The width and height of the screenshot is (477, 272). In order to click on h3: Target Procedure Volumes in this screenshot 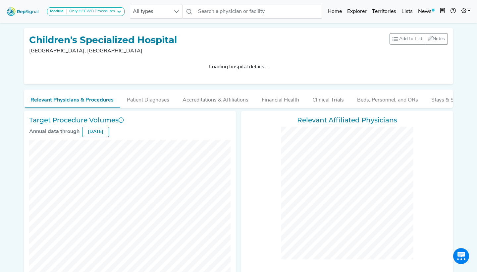, I will do `click(130, 120)`.